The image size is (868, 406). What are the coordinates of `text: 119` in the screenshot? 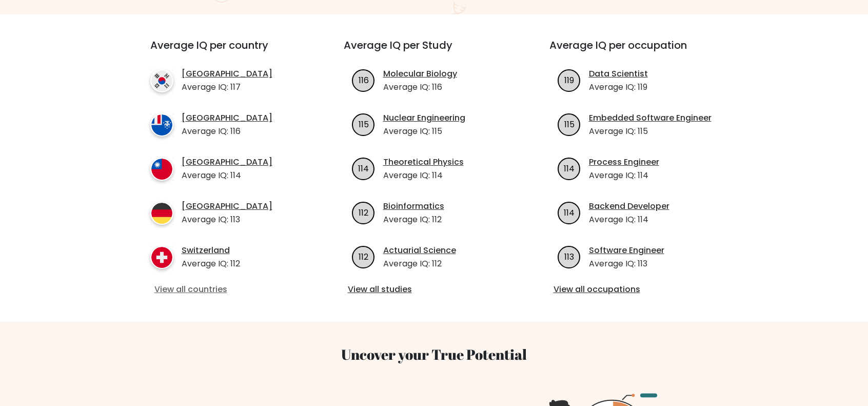 It's located at (568, 80).